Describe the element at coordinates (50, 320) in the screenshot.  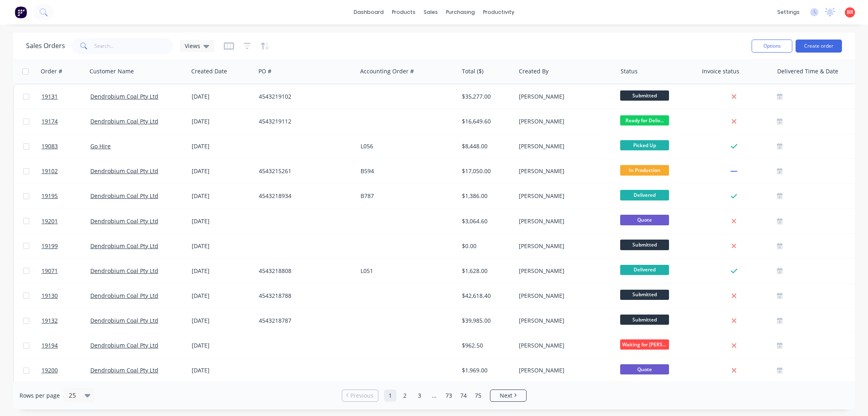
I see `span: 19132` at that location.